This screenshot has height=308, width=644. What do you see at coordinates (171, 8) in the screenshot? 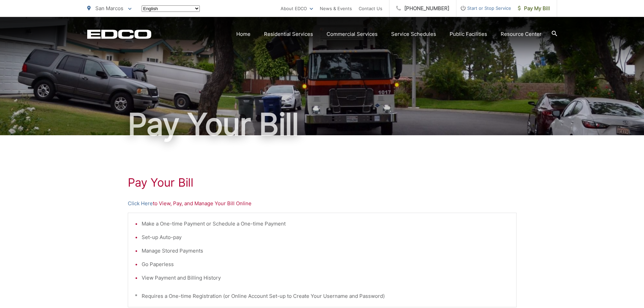
I see `select: Select a language` at bounding box center [171, 8].